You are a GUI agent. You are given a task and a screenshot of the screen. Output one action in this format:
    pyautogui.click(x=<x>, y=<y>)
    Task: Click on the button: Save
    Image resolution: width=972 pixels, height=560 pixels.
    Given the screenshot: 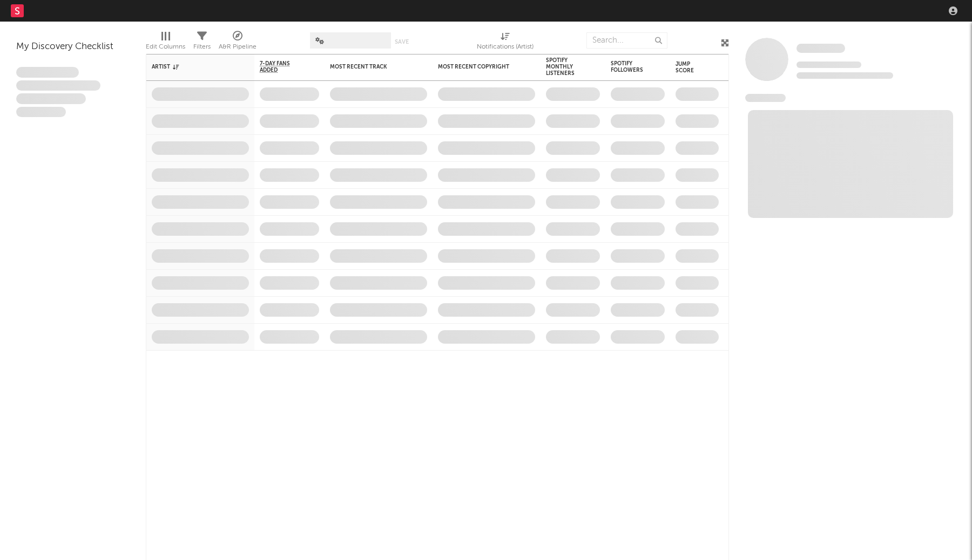 What is the action you would take?
    pyautogui.click(x=402, y=42)
    